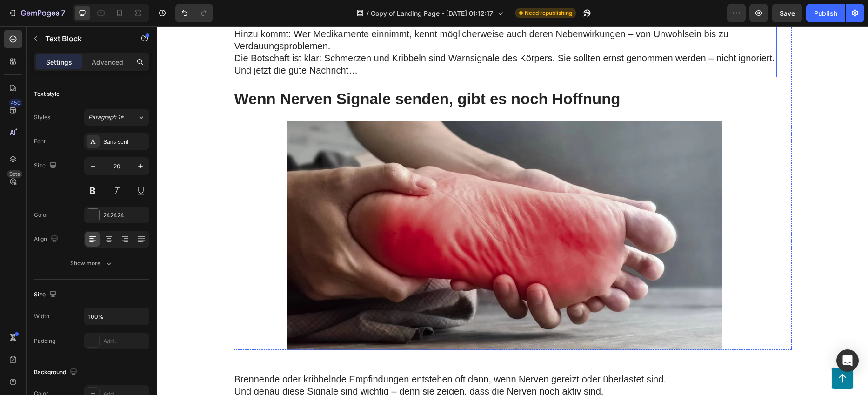  What do you see at coordinates (16, 103) in the screenshot?
I see `div: 450` at bounding box center [16, 103].